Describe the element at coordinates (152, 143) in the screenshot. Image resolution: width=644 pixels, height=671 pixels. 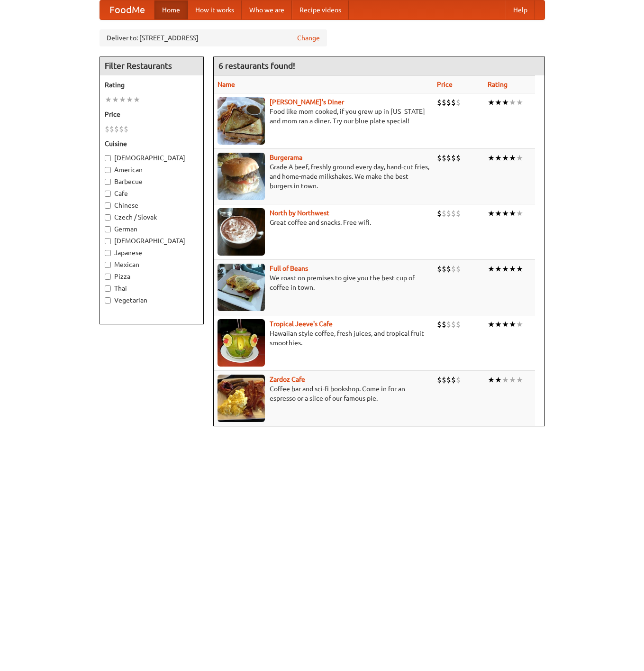
I see `h5: Cuisine` at that location.